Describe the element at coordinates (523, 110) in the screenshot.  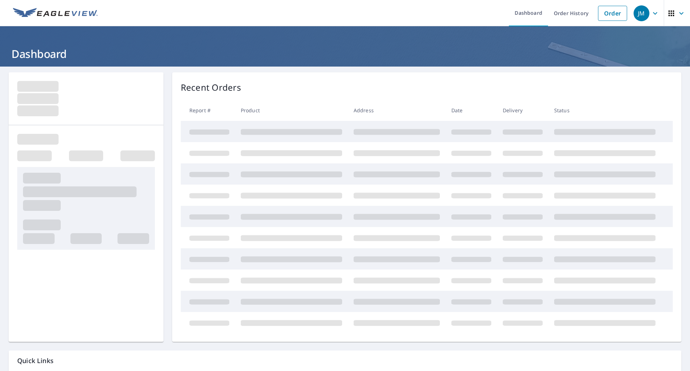
I see `th: Delivery` at that location.